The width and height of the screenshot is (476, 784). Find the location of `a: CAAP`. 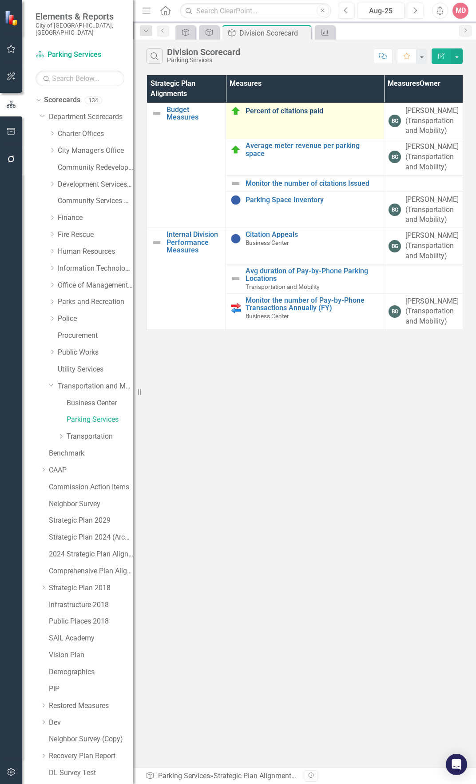

a: CAAP is located at coordinates (91, 470).